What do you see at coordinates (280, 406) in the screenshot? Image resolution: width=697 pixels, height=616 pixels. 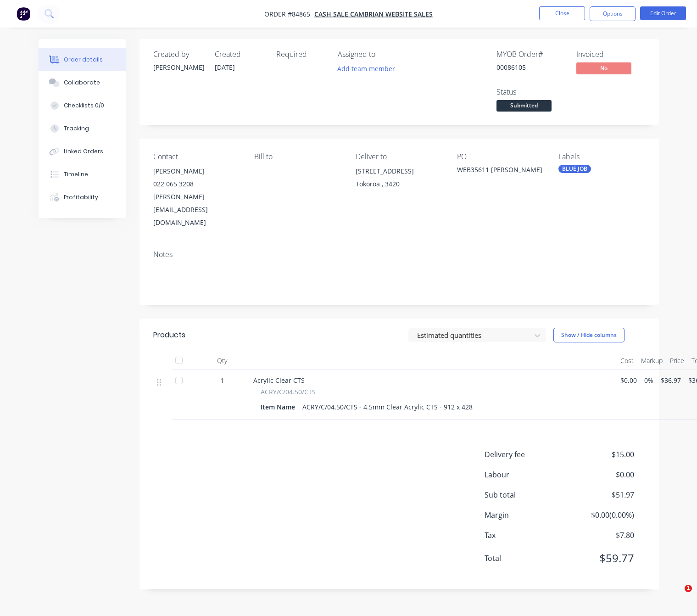 I see `div: Item Name` at bounding box center [280, 406].